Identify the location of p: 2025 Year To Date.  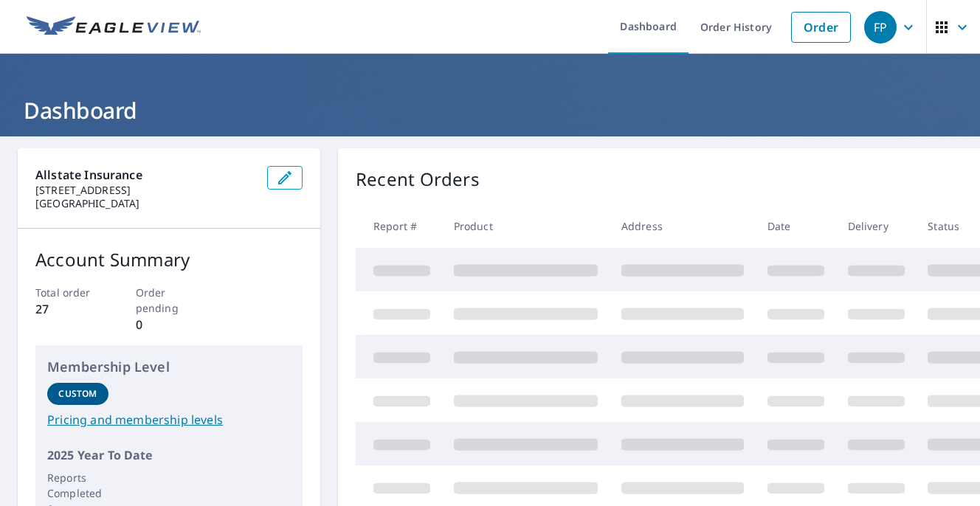
(169, 455).